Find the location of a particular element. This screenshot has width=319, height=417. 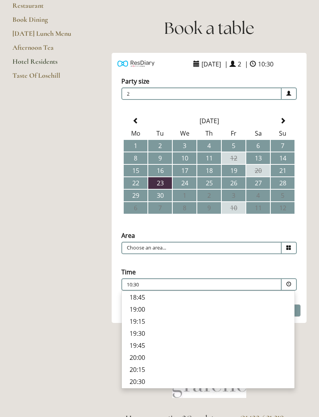

label: Time is located at coordinates (128, 272).